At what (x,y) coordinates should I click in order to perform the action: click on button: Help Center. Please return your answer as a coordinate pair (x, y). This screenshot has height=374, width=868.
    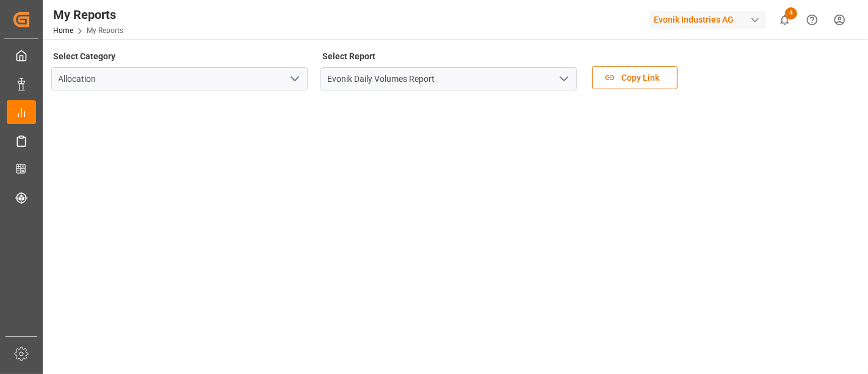
    Looking at the image, I should click on (812, 20).